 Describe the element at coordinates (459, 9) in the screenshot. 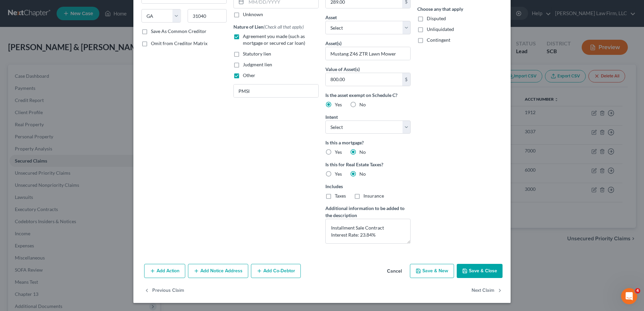

I see `label: Choose any that apply` at that location.